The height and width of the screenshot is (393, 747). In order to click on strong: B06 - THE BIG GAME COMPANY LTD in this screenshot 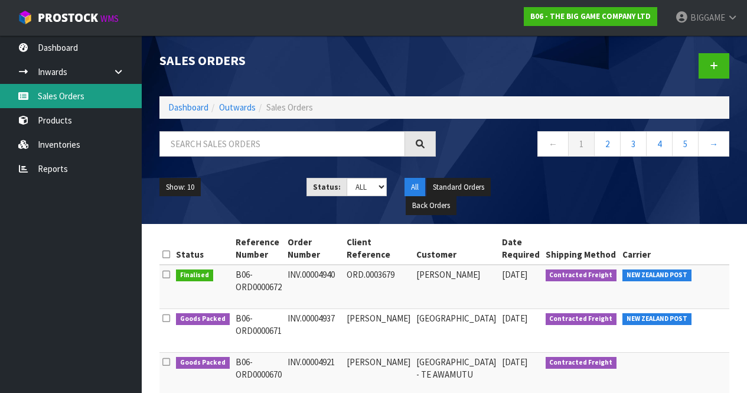, I will do `click(590, 16)`.